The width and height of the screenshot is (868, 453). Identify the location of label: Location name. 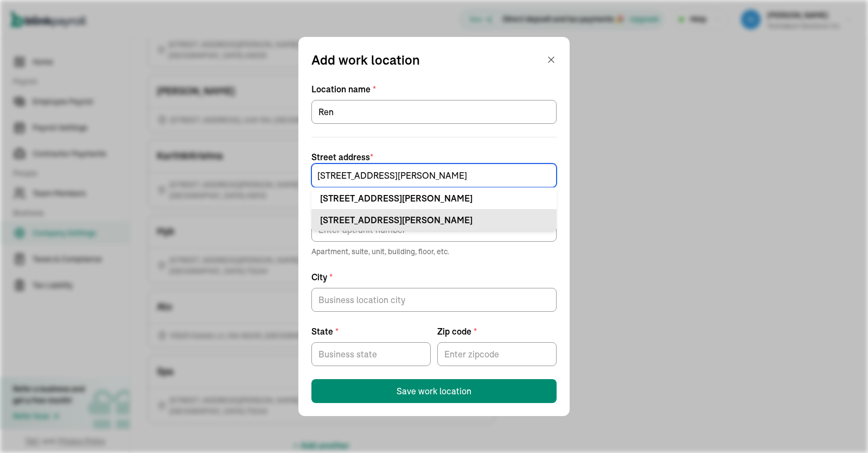
(434, 89).